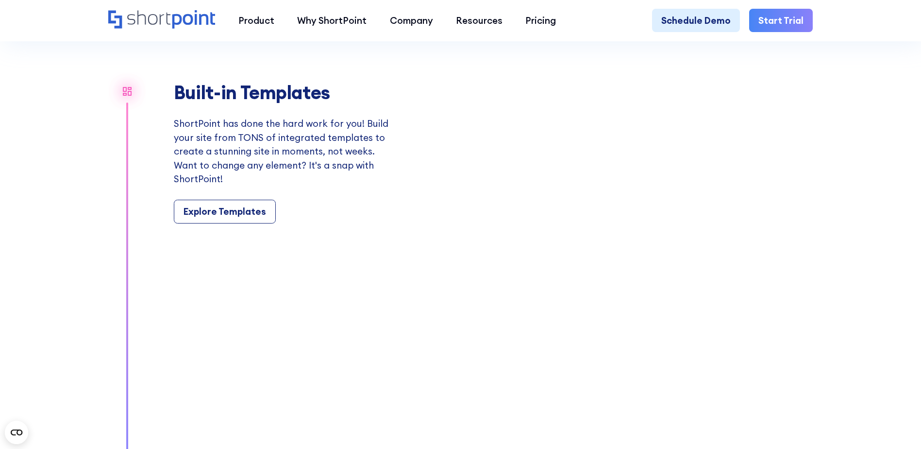  What do you see at coordinates (541, 20) in the screenshot?
I see `div: Pricing` at bounding box center [541, 20].